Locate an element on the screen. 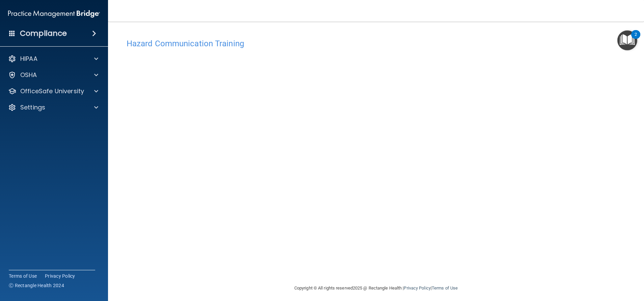 This screenshot has height=301, width=644. span: Ⓒ Rectangle Health 2024 is located at coordinates (36, 286).